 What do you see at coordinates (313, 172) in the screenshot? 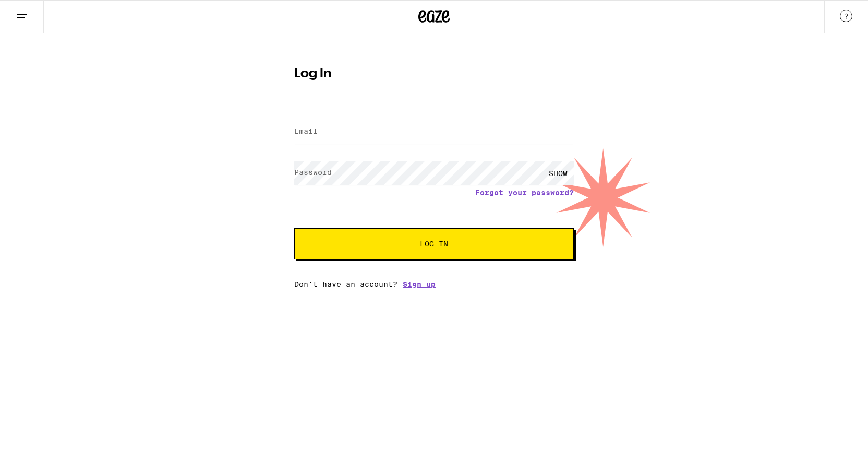
I see `label: Password` at bounding box center [313, 172].